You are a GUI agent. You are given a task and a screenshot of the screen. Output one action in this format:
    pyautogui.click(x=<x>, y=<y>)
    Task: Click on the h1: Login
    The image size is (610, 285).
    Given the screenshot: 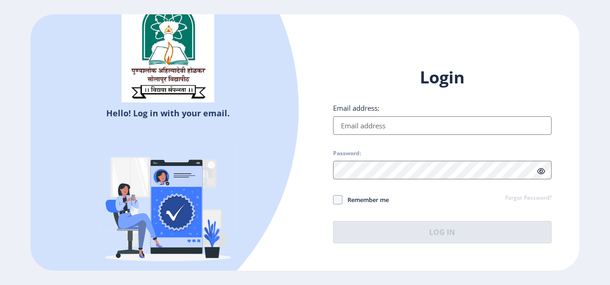 What is the action you would take?
    pyautogui.click(x=442, y=77)
    